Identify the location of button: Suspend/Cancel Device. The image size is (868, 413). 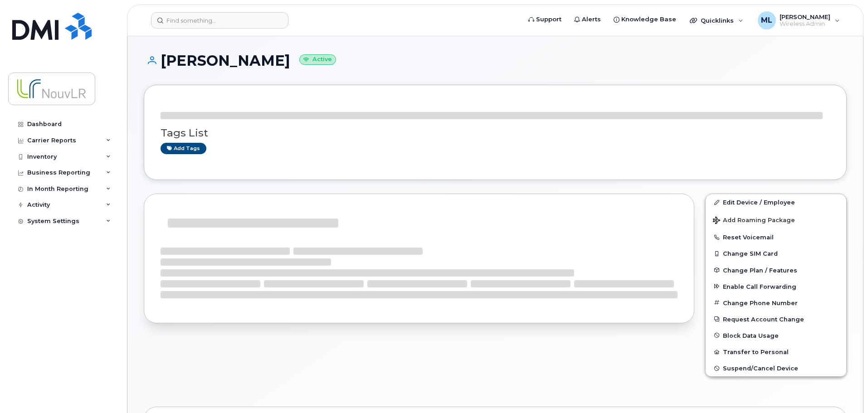
(776, 368).